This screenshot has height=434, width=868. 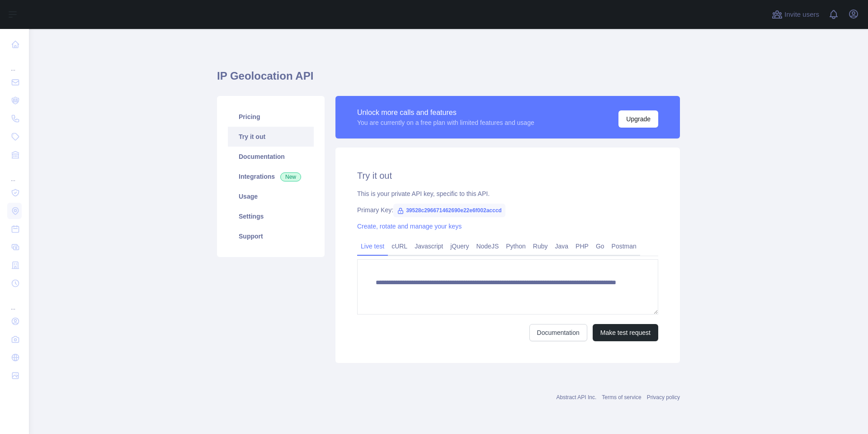 What do you see at coordinates (625, 333) in the screenshot?
I see `button: Make test request` at bounding box center [625, 333].